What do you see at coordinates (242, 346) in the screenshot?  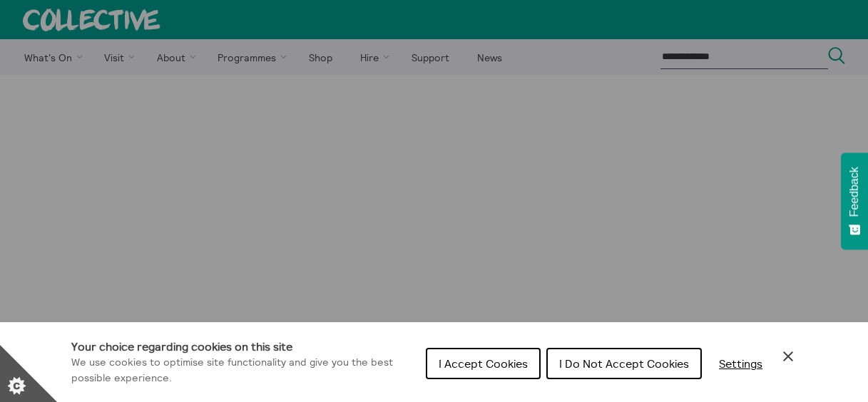 I see `h1: Your choice regarding cookies on this site` at bounding box center [242, 346].